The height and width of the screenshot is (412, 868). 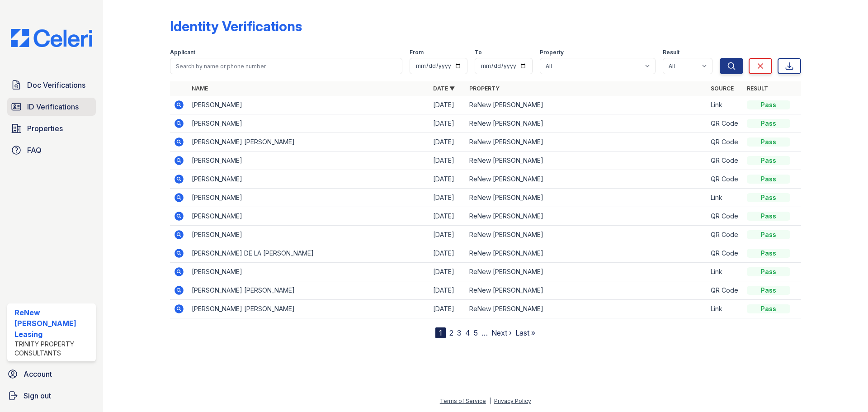 I want to click on a: 4, so click(x=467, y=332).